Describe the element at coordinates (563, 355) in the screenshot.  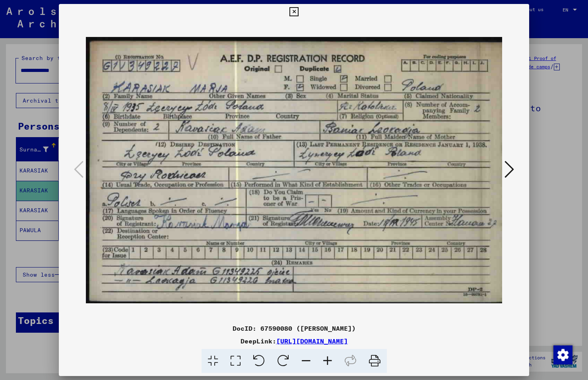
I see `img: Change consent` at that location.